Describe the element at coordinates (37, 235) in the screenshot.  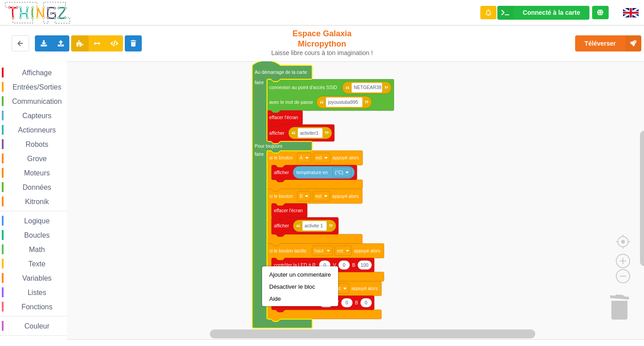
I see `span: Boucles` at that location.